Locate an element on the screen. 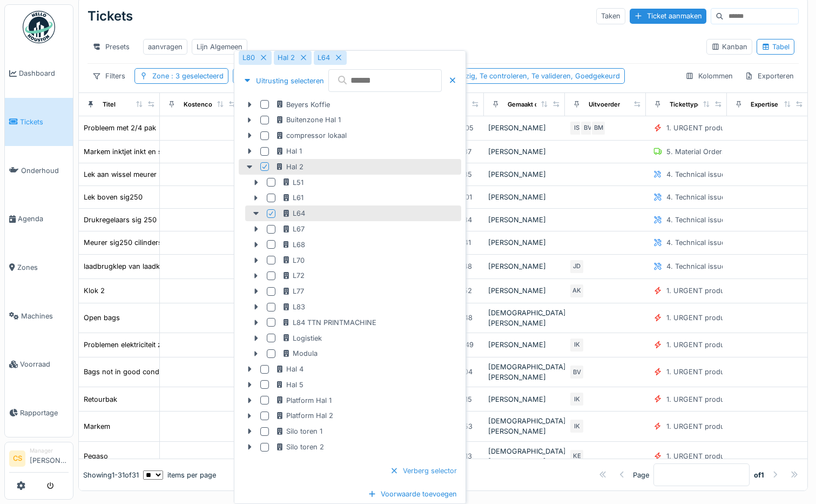  span: Rapportage is located at coordinates (44, 412).